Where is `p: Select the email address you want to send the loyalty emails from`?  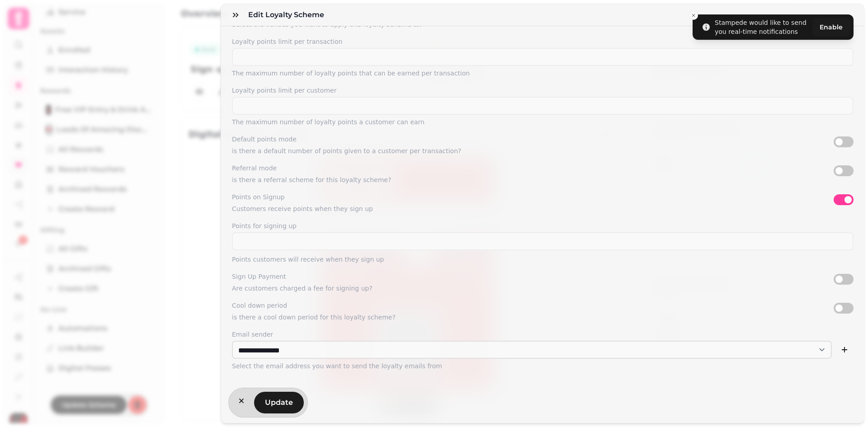 p: Select the email address you want to send the loyalty emails from is located at coordinates (542, 366).